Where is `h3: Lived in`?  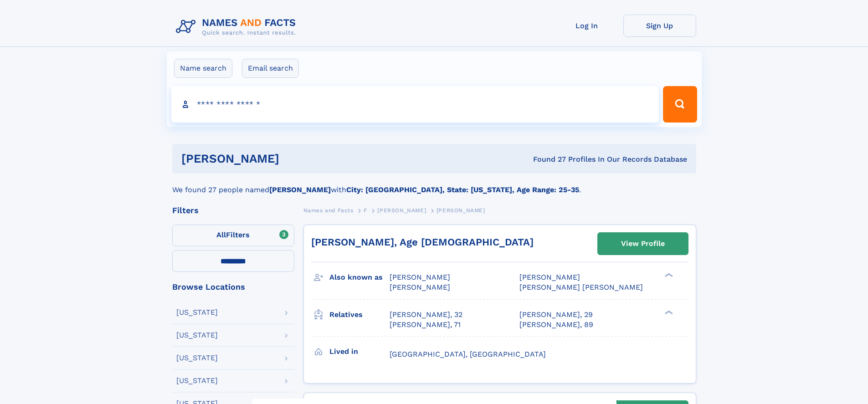 h3: Lived in is located at coordinates (359, 352).